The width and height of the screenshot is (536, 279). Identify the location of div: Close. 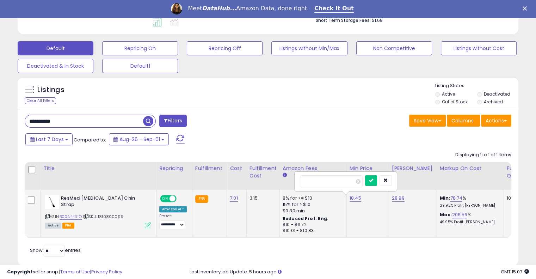
(526, 8).